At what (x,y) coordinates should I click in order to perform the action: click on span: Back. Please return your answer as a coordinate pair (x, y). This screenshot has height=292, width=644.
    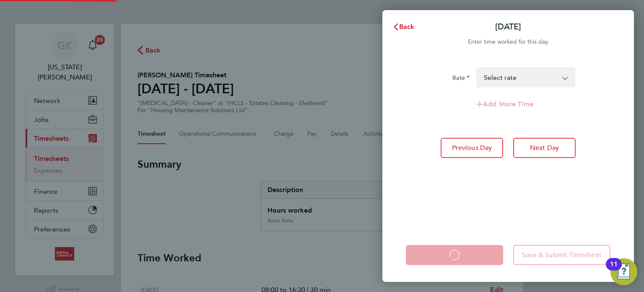
    Looking at the image, I should click on (407, 27).